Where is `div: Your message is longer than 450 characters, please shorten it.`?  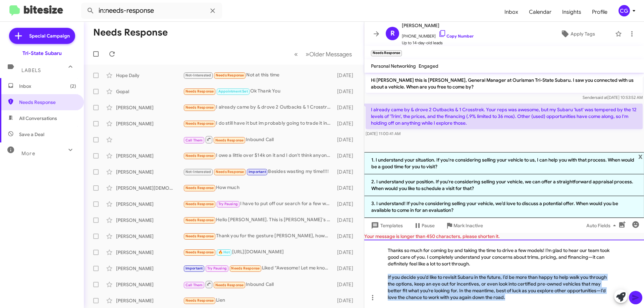 div: Your message is longer than 450 characters, please shorten it. is located at coordinates (504, 236).